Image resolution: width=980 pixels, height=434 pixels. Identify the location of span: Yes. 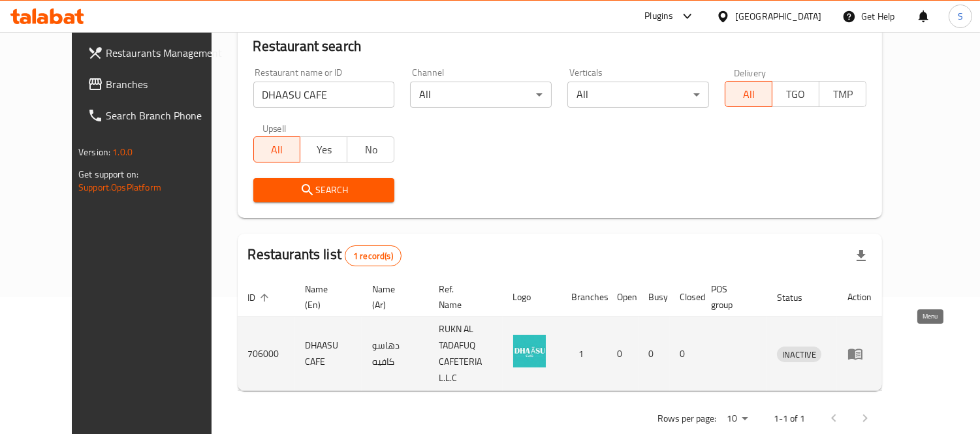
(324, 149).